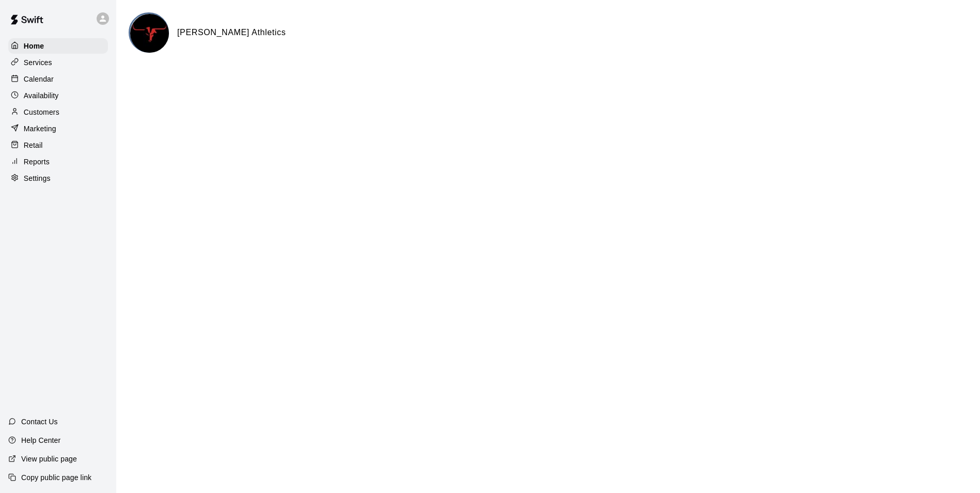 Image resolution: width=980 pixels, height=493 pixels. What do you see at coordinates (40, 129) in the screenshot?
I see `p: Marketing` at bounding box center [40, 129].